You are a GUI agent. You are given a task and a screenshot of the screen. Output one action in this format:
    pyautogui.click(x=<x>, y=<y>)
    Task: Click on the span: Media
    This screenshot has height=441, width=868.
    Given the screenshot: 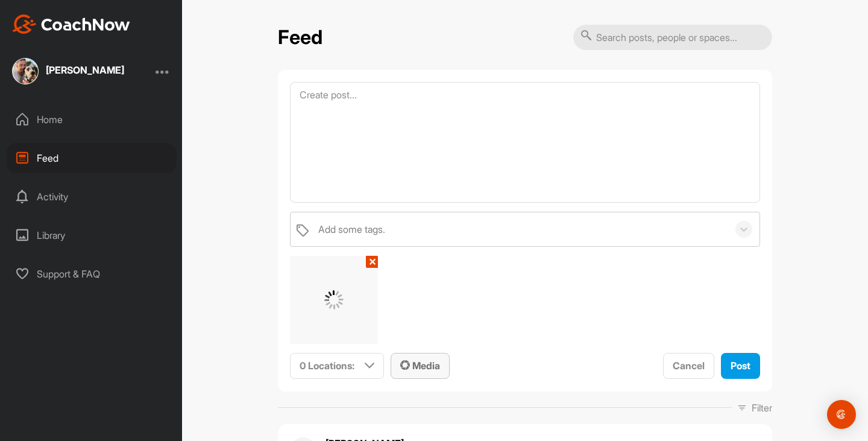 What is the action you would take?
    pyautogui.click(x=420, y=365)
    